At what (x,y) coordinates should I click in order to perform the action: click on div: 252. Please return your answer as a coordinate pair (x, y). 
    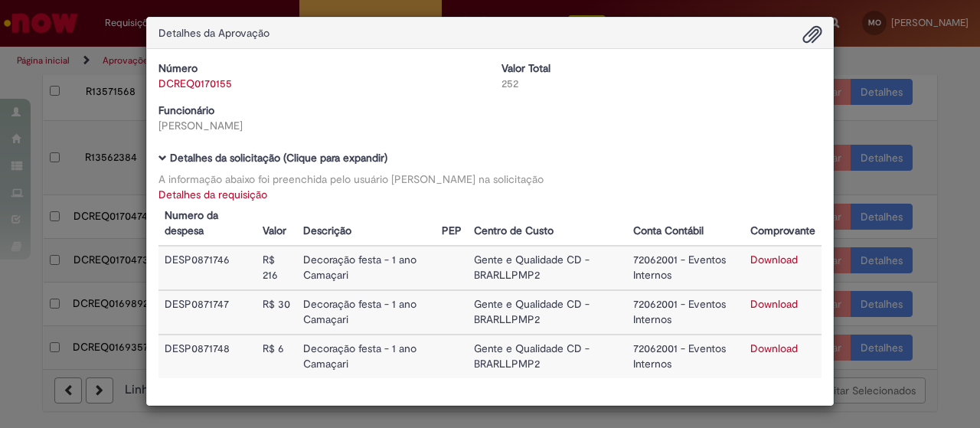
    Looking at the image, I should click on (661, 83).